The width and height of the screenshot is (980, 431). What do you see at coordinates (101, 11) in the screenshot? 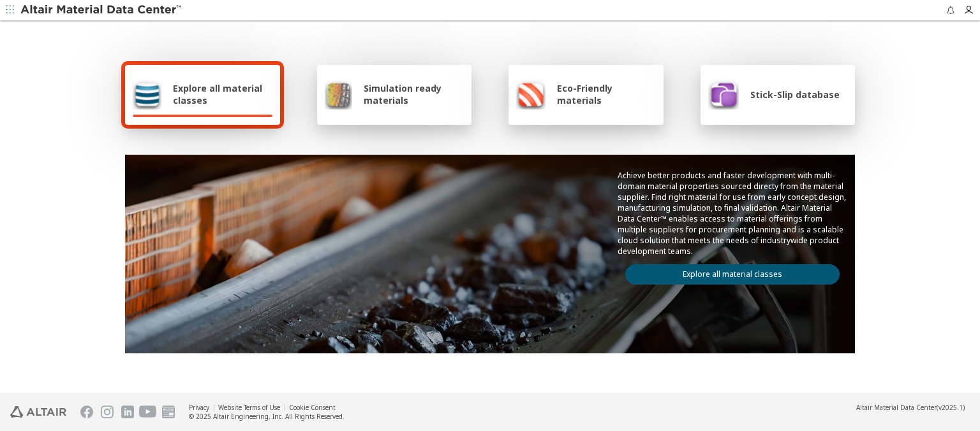
I see `img: Altair Material Data Center` at bounding box center [101, 11].